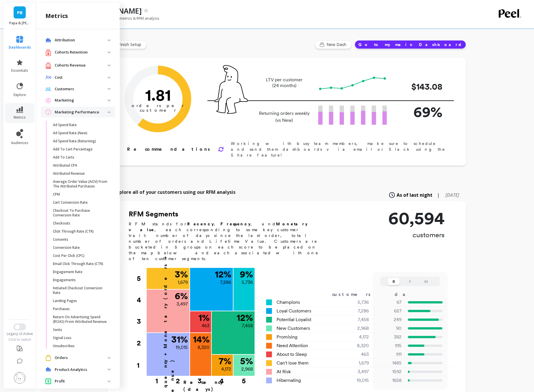 Image resolution: width=534 pixels, height=392 pixels. I want to click on div: customers, so click(356, 294).